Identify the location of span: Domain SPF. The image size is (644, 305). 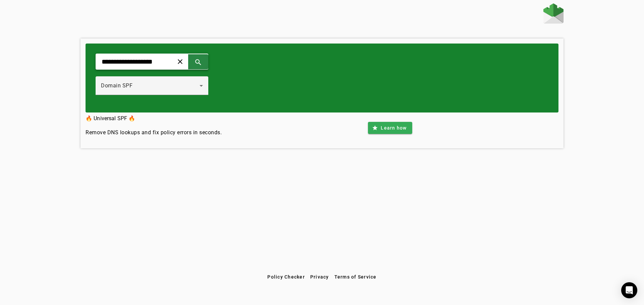
(117, 85).